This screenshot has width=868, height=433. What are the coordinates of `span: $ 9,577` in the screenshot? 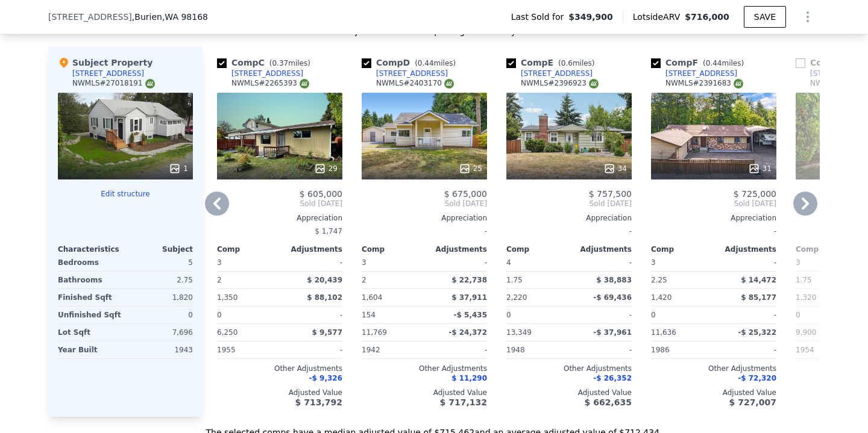 It's located at (327, 332).